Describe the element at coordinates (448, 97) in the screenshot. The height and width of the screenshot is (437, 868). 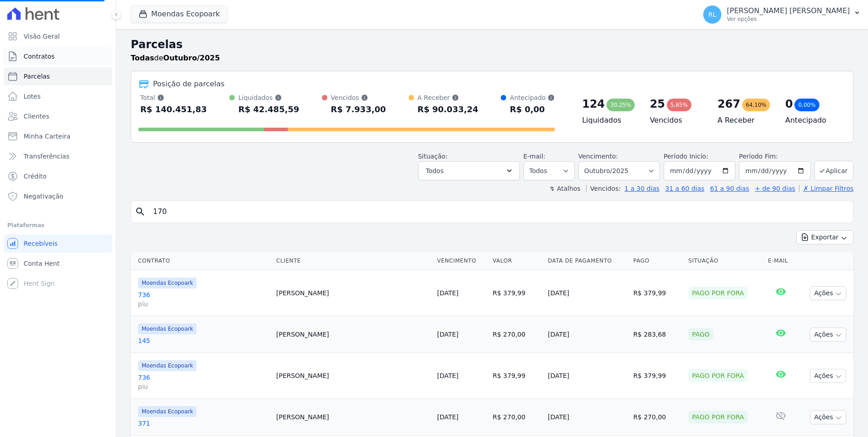
I see `div: A Receber` at that location.